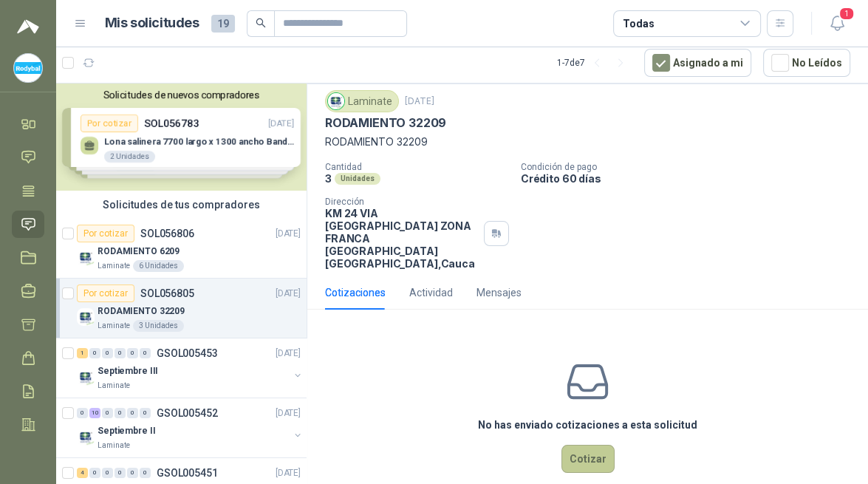 Image resolution: width=868 pixels, height=484 pixels. What do you see at coordinates (431, 292) in the screenshot?
I see `div: Actividad` at bounding box center [431, 292].